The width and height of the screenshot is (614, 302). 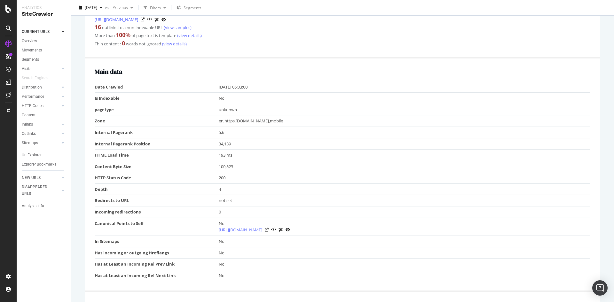 What do you see at coordinates (123, 35) in the screenshot?
I see `strong: 100 %` at bounding box center [123, 35].